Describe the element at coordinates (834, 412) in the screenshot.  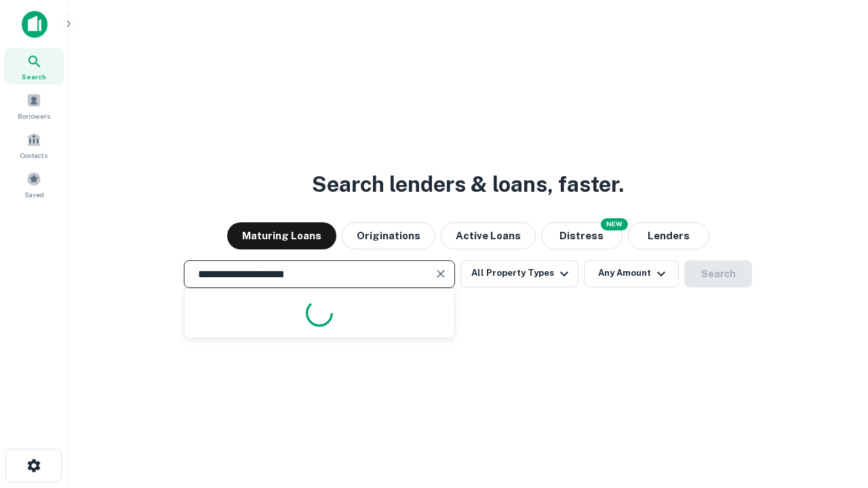
I see `div: Chat Widget` at that location.